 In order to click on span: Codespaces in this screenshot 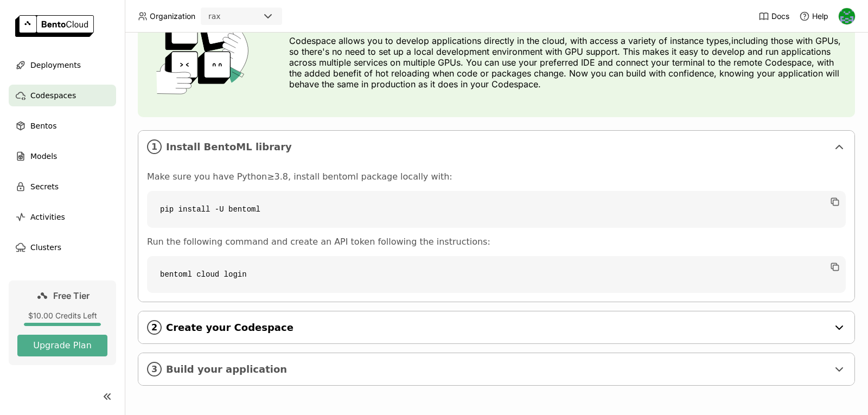, I will do `click(53, 95)`.